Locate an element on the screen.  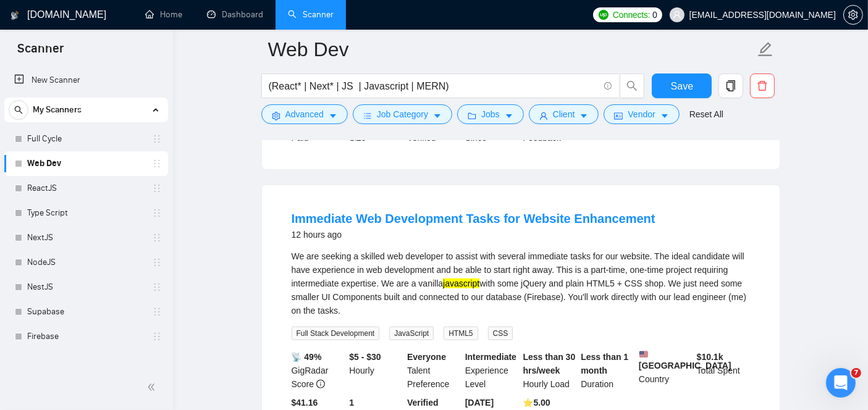
button: setting is located at coordinates (853, 15).